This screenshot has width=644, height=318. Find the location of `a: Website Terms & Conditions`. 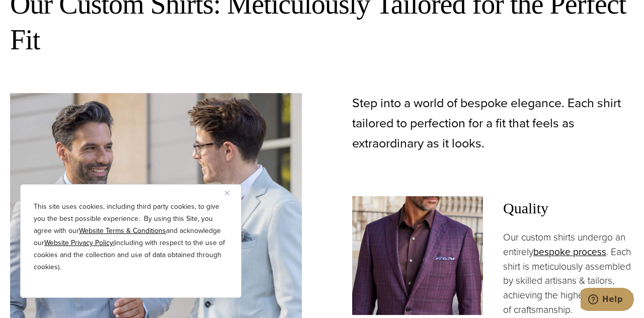

a: Website Terms & Conditions is located at coordinates (122, 230).